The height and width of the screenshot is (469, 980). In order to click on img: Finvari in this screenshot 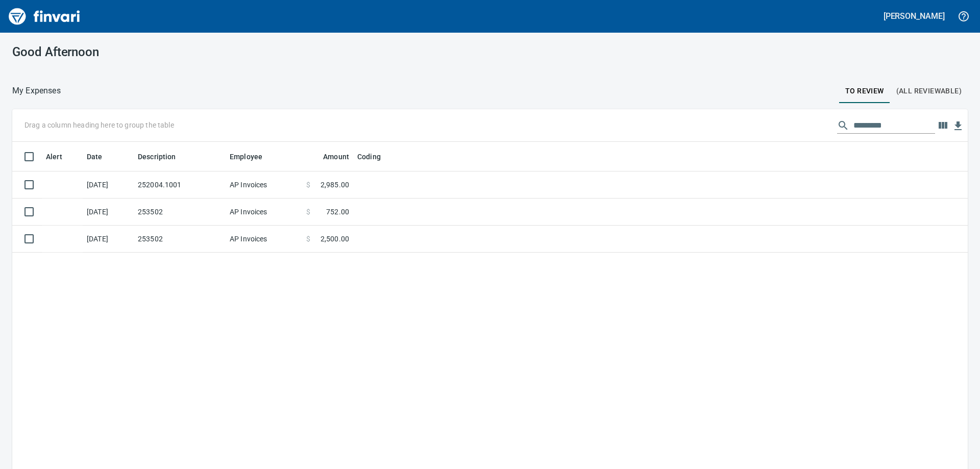, I will do `click(44, 17)`.